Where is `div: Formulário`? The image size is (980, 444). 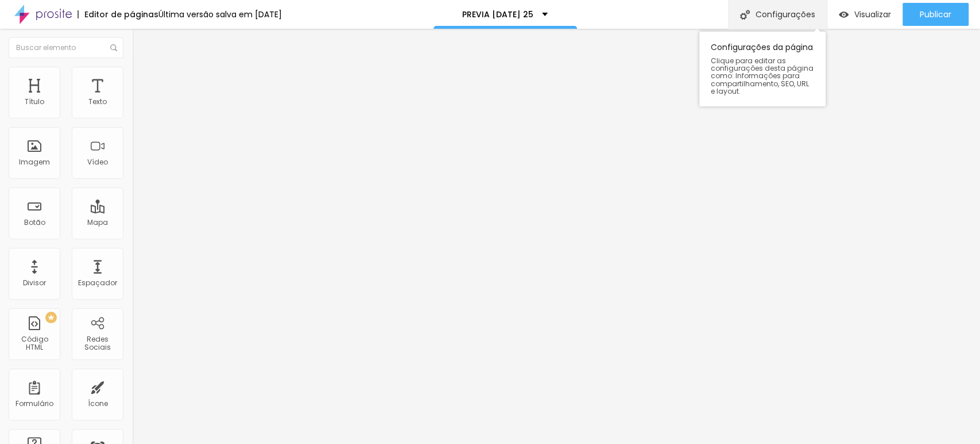 div: Formulário is located at coordinates (35, 403).